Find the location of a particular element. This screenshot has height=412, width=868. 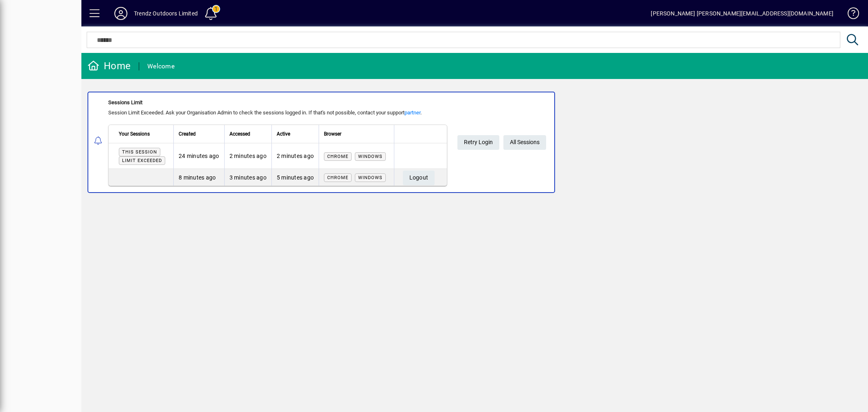

button: Retry Login is located at coordinates (478, 142).